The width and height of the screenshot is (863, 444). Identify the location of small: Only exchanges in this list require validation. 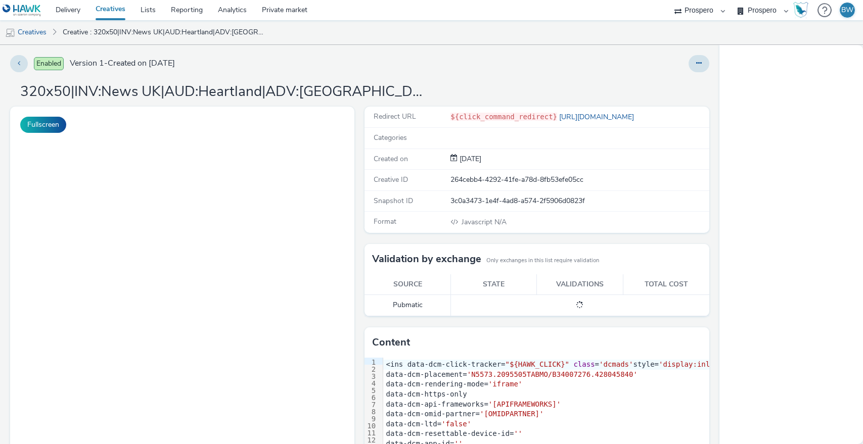
(542, 261).